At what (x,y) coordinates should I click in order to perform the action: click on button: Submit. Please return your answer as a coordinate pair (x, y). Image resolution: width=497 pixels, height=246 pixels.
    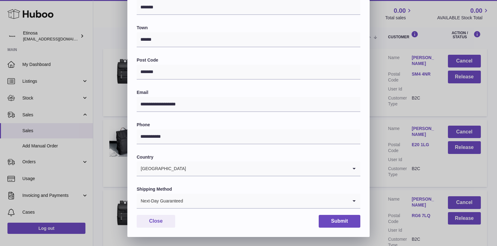
    Looking at the image, I should click on (339, 221).